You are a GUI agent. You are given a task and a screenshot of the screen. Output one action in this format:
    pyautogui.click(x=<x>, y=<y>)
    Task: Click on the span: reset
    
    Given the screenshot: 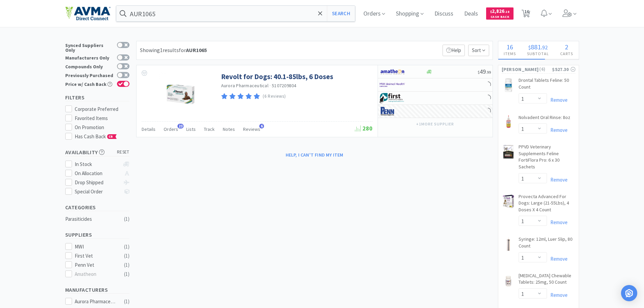 What is the action you would take?
    pyautogui.click(x=123, y=152)
    